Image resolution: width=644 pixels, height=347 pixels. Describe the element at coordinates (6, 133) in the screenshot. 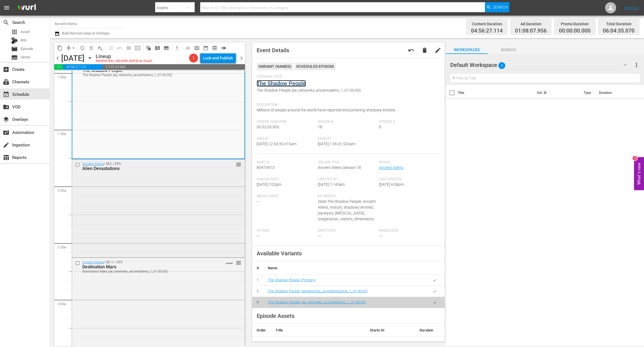

I see `span: Automation` at that location.